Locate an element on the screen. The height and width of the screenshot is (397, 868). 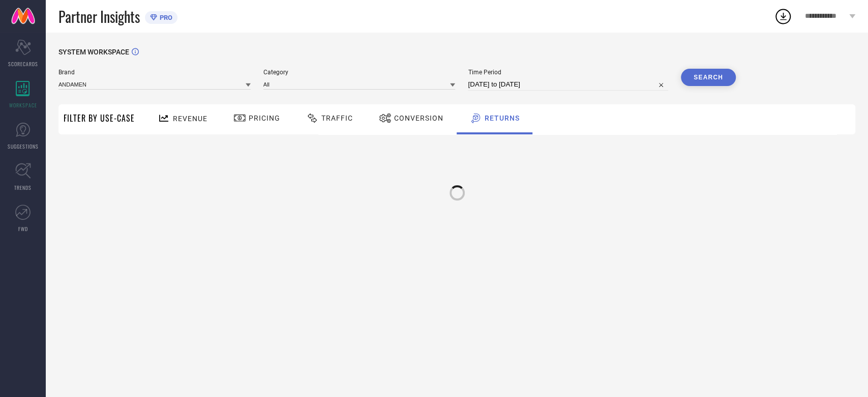
span: Conversion is located at coordinates (419, 118).